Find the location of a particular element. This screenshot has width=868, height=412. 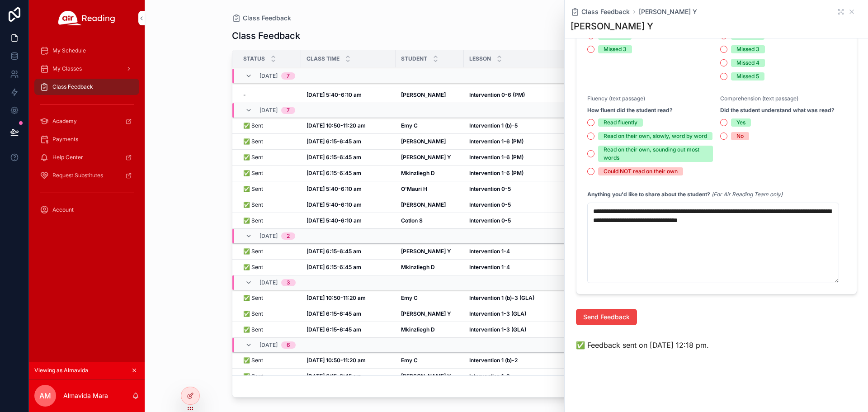

a: Intervention 0-5 is located at coordinates (517, 221).